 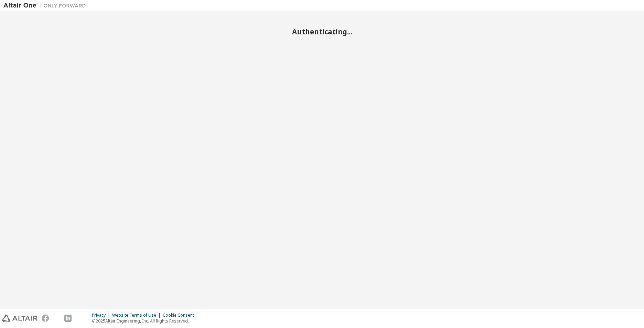 I want to click on div: Privacy, so click(x=102, y=315).